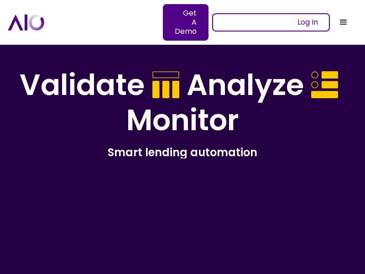 The width and height of the screenshot is (365, 274). Describe the element at coordinates (245, 85) in the screenshot. I see `h1: Analyze` at that location.